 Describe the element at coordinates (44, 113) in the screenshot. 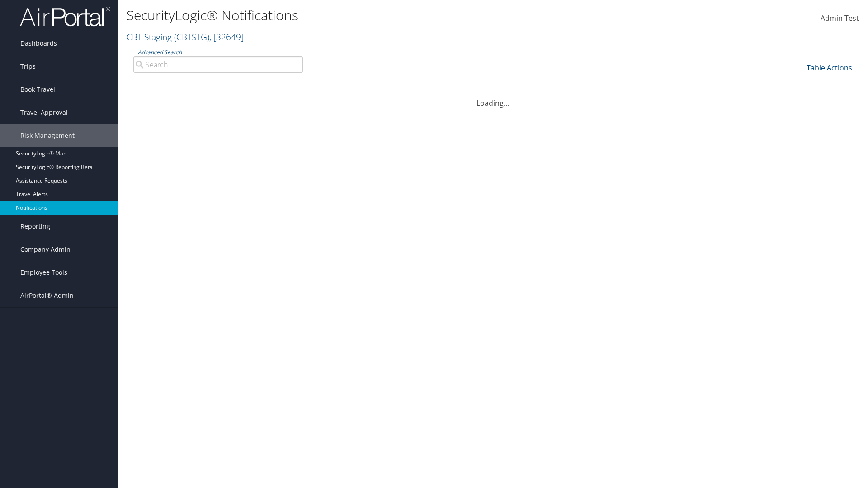

I see `span: Travel Approval` at that location.